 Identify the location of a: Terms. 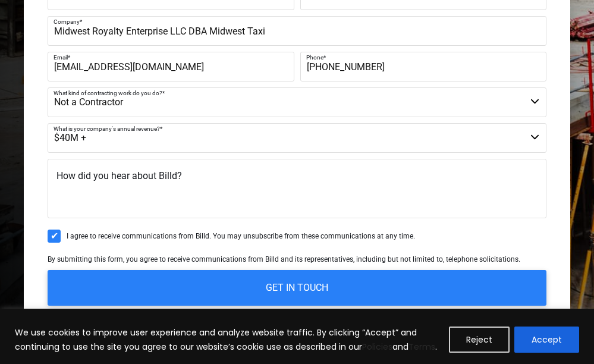
(421, 346).